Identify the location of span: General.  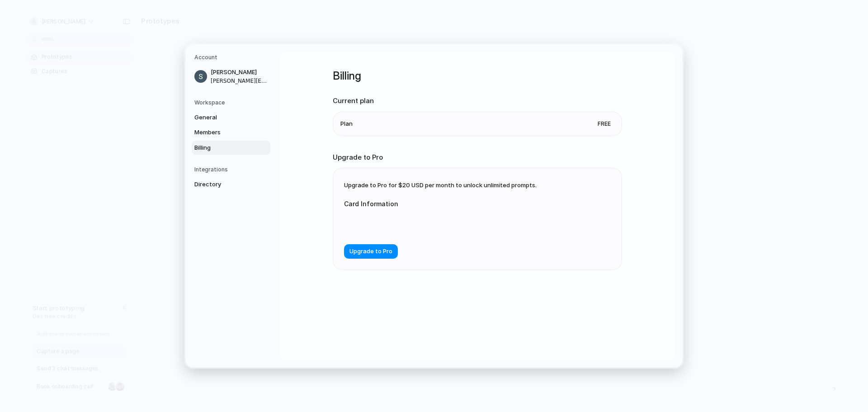
(223, 118).